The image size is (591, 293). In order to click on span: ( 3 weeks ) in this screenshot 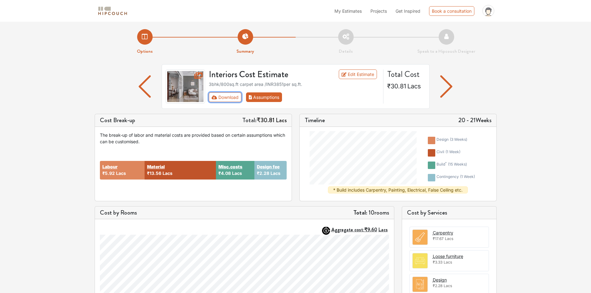, I will do `click(459, 139)`.